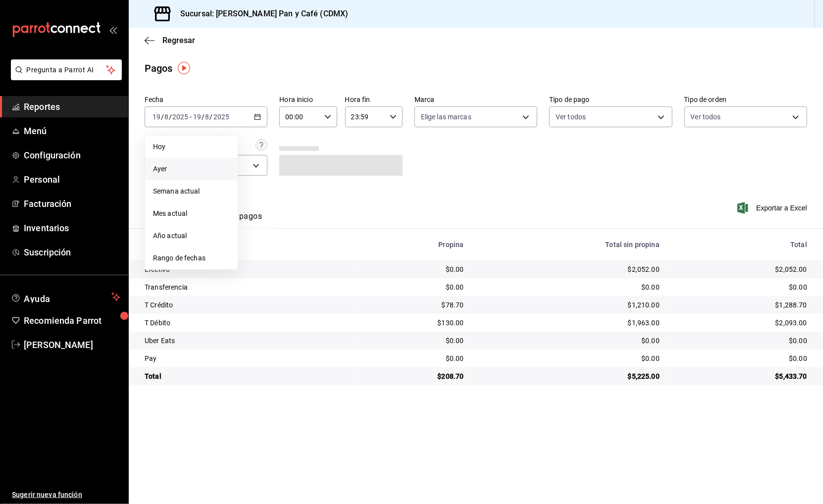  Describe the element at coordinates (191, 169) in the screenshot. I see `span: Ayer` at that location.